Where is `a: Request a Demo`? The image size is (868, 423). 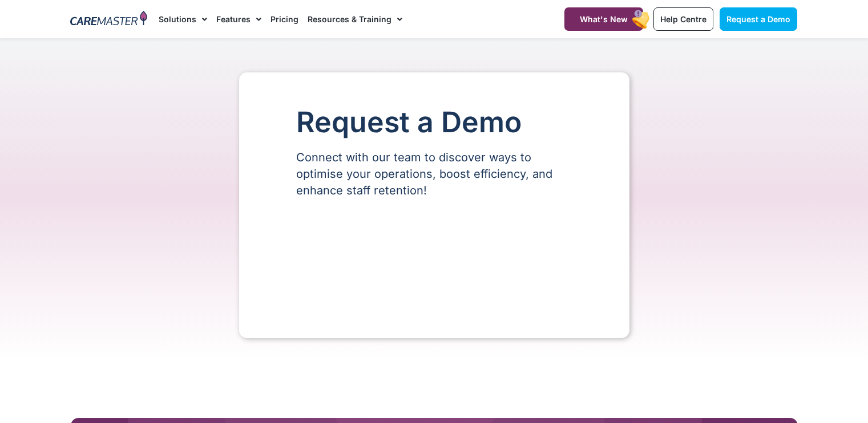 a: Request a Demo is located at coordinates (758, 19).